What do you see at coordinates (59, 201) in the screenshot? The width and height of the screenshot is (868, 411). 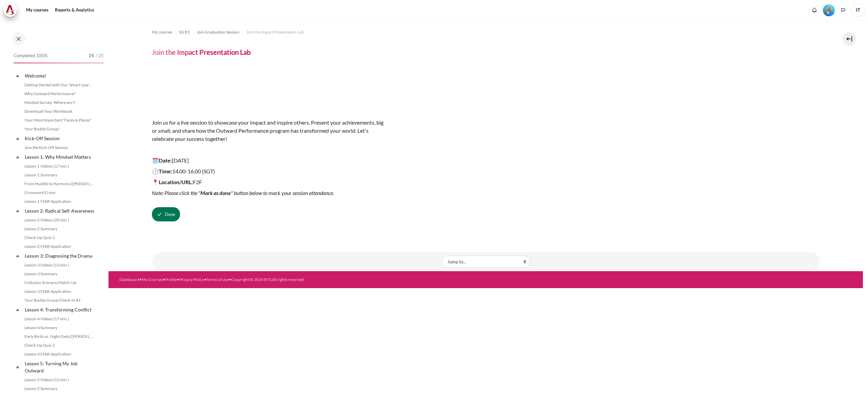 I see `a: Lesson 1 STAR Application` at bounding box center [59, 201].